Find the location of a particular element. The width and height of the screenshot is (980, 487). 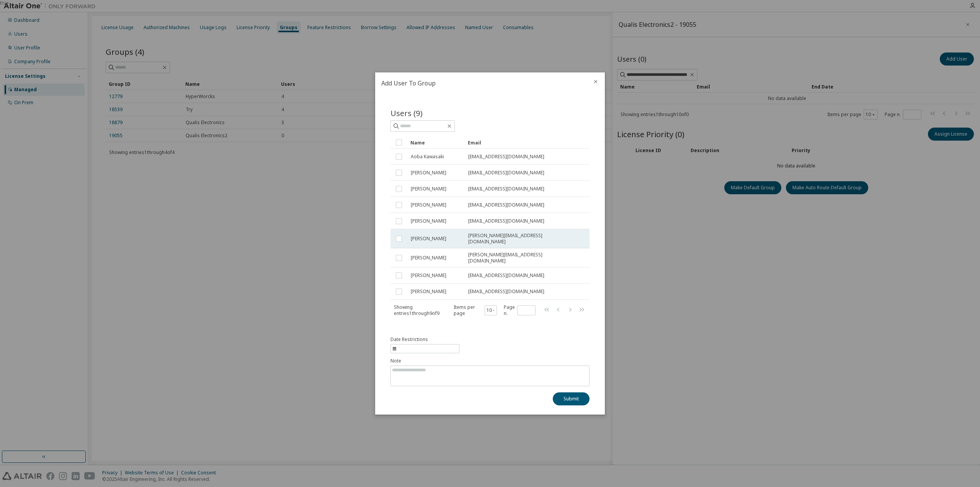

label: Note is located at coordinates (490, 361).